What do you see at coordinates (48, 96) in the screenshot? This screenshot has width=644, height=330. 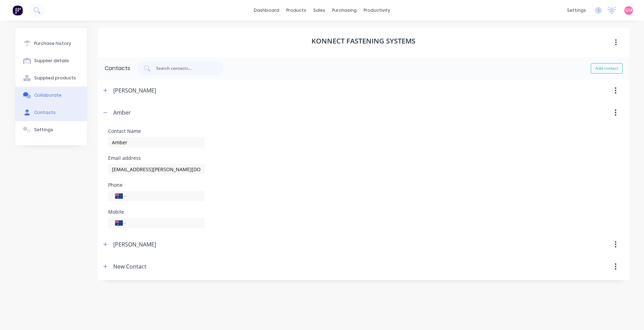 I see `div: Collaborate` at bounding box center [48, 96].